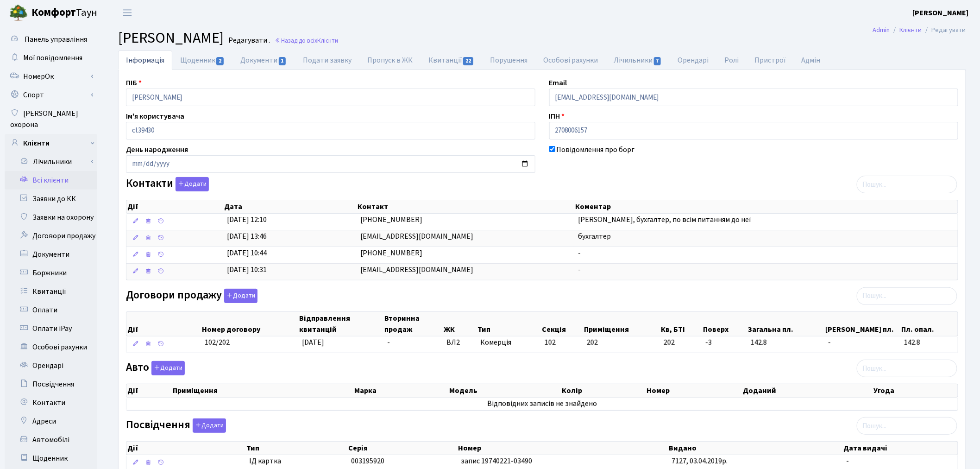  I want to click on a: Орендарі, so click(693, 60).